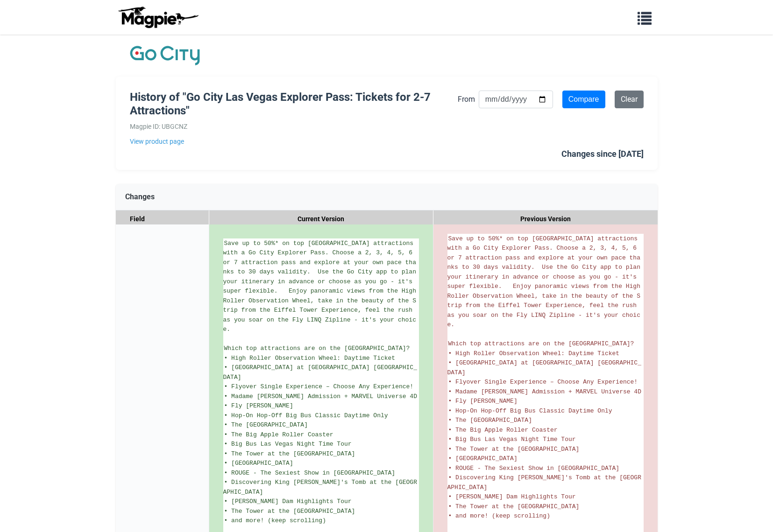  I want to click on div: Previous Version, so click(545, 219).